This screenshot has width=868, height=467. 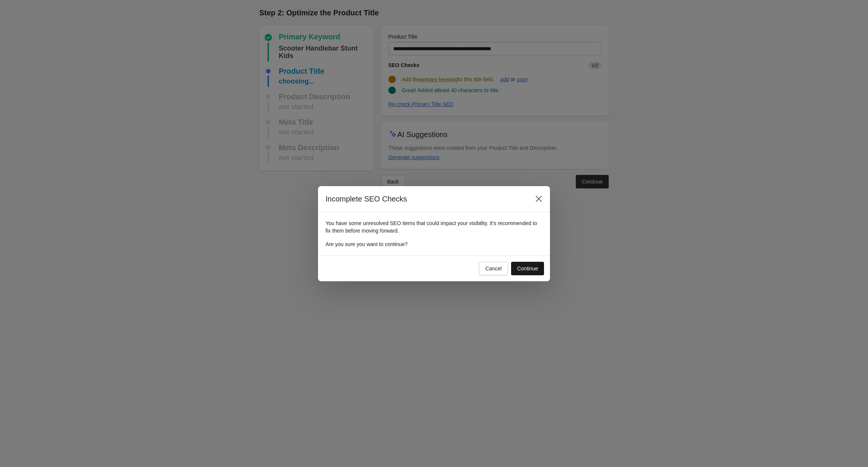 What do you see at coordinates (494, 269) in the screenshot?
I see `div: Cancel` at bounding box center [494, 269].